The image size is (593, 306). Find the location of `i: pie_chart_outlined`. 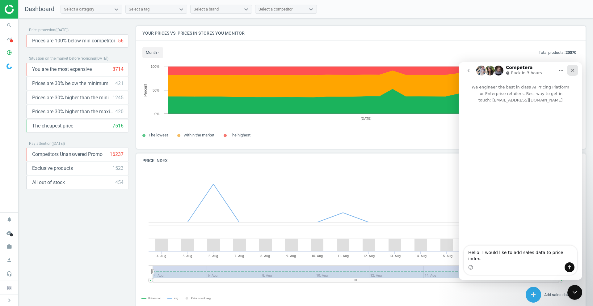

i: pie_chart_outlined is located at coordinates (9, 53).